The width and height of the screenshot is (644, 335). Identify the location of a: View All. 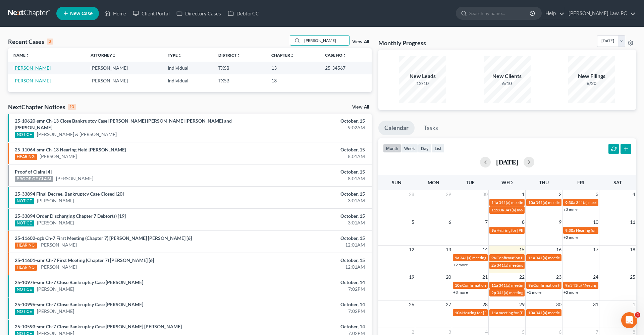
(361, 107).